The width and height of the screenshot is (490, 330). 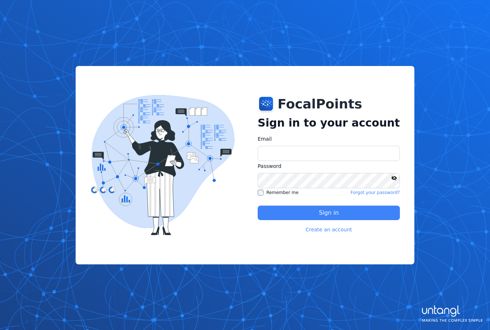 What do you see at coordinates (329, 213) in the screenshot?
I see `button: Sign in` at bounding box center [329, 213].